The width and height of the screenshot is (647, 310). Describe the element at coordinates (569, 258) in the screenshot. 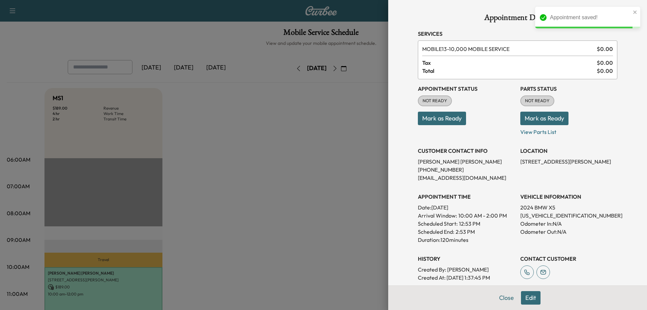

I see `h3: CONTACT CUSTOMER` at that location.